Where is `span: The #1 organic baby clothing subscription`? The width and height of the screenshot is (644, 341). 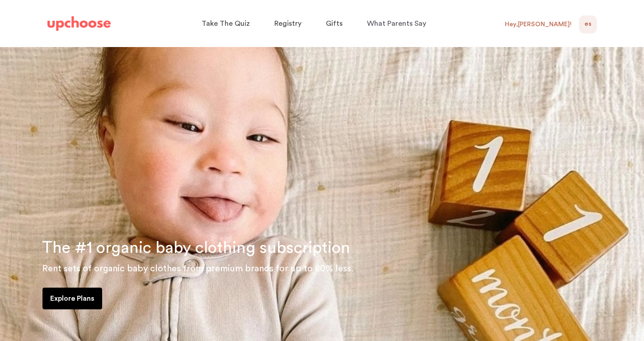
span: The #1 organic baby clothing subscription is located at coordinates (196, 247).